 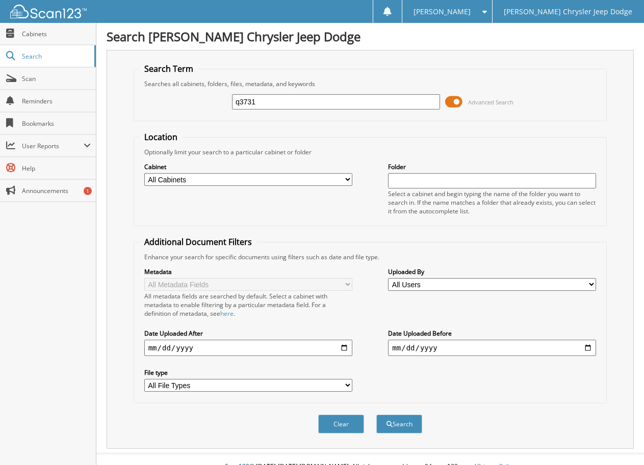 I want to click on label: Cabinet, so click(x=248, y=167).